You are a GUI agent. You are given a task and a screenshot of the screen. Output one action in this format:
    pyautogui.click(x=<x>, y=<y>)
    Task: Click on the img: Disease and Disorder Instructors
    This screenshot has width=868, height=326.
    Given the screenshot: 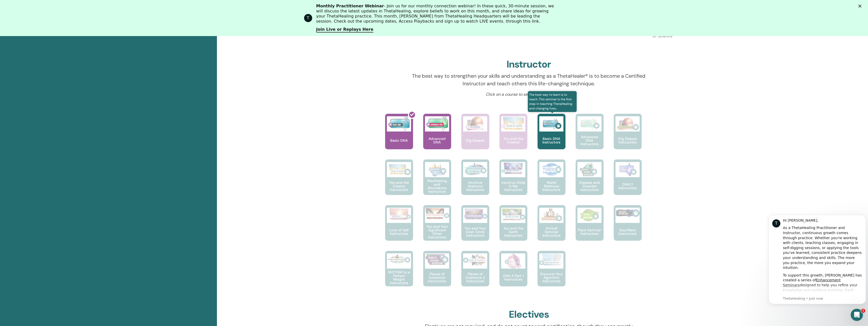 What is the action you would take?
    pyautogui.click(x=589, y=169)
    